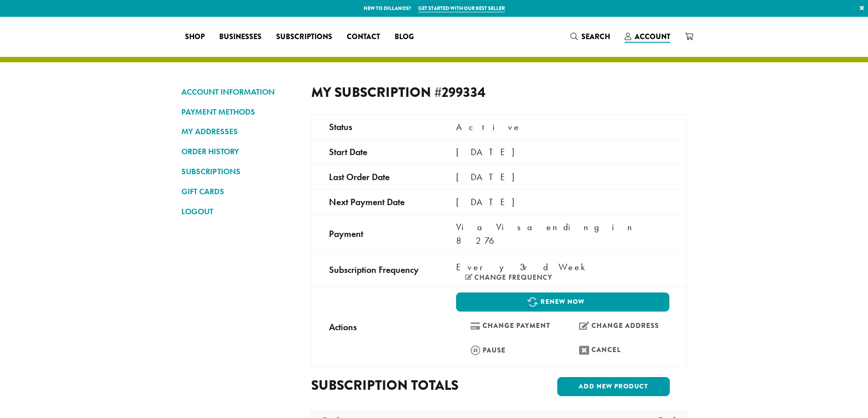  Describe the element at coordinates (239, 171) in the screenshot. I see `a: SUBSCRIPTIONS` at that location.